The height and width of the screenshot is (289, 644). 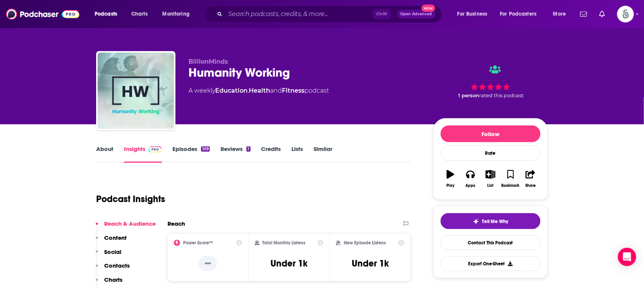 What do you see at coordinates (106, 14) in the screenshot?
I see `span: Podcasts` at bounding box center [106, 14].